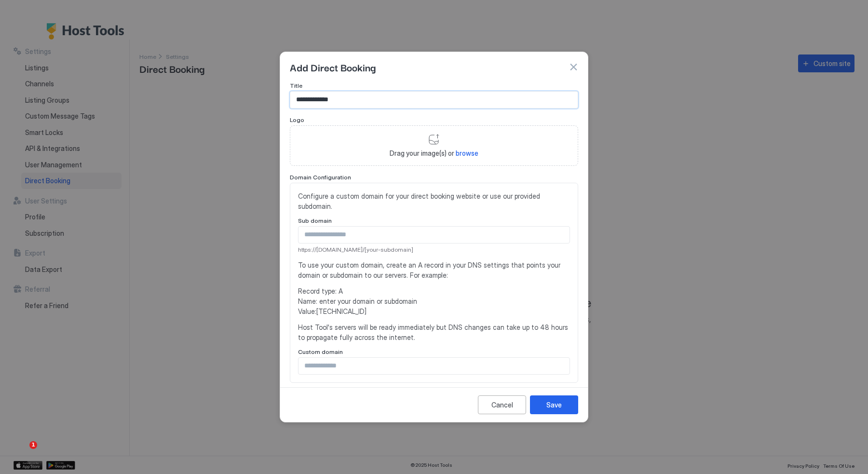  I want to click on button: Save, so click(554, 405).